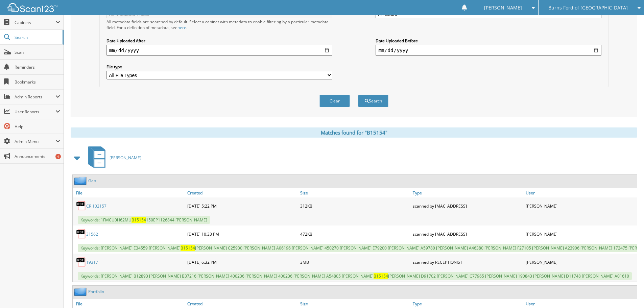 The height and width of the screenshot is (308, 644). I want to click on a: Gap, so click(92, 181).